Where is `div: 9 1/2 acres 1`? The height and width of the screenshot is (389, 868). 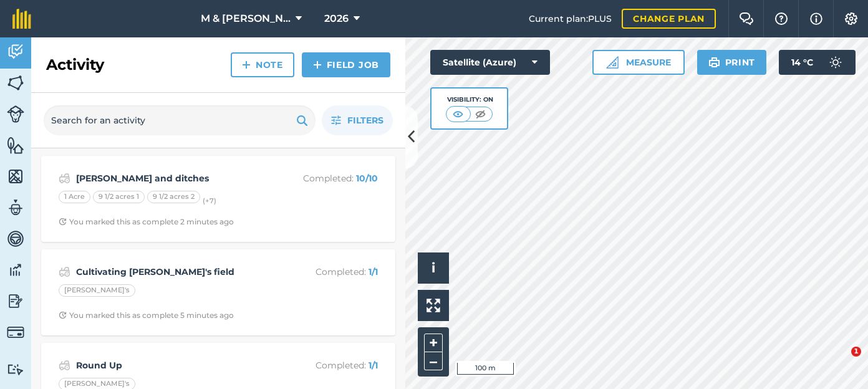 div: 9 1/2 acres 1 is located at coordinates (118, 197).